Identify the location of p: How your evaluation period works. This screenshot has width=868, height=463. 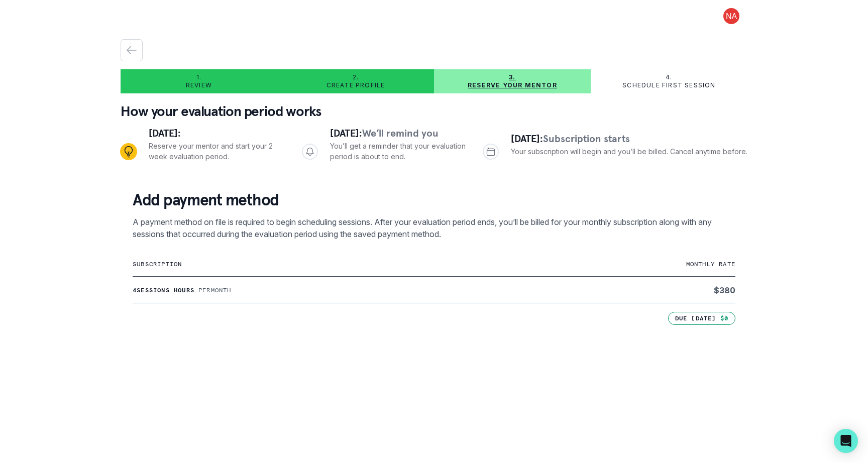
(434, 112).